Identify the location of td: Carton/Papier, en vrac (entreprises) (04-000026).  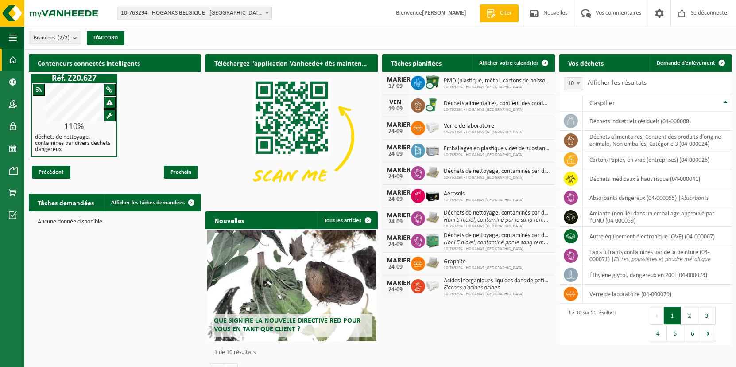
(657, 159).